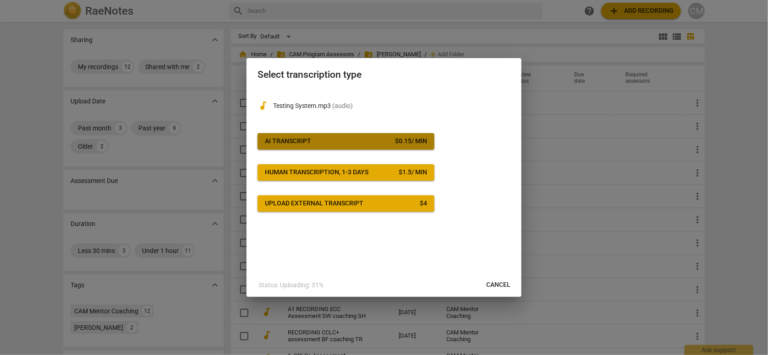 The width and height of the screenshot is (768, 355). What do you see at coordinates (498, 285) in the screenshot?
I see `button: Cancel` at bounding box center [498, 285].